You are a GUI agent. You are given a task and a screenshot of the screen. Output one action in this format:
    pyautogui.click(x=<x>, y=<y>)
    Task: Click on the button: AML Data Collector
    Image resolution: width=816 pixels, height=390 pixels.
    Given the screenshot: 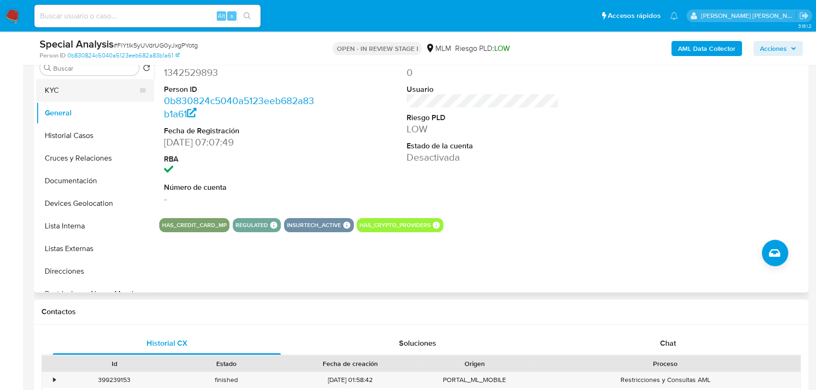 What is the action you would take?
    pyautogui.click(x=707, y=49)
    